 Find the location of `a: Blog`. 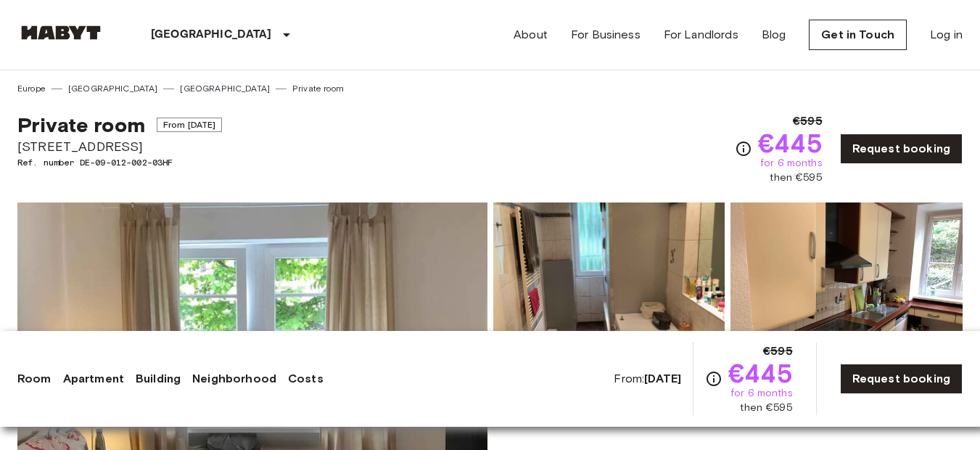

a: Blog is located at coordinates (774, 35).